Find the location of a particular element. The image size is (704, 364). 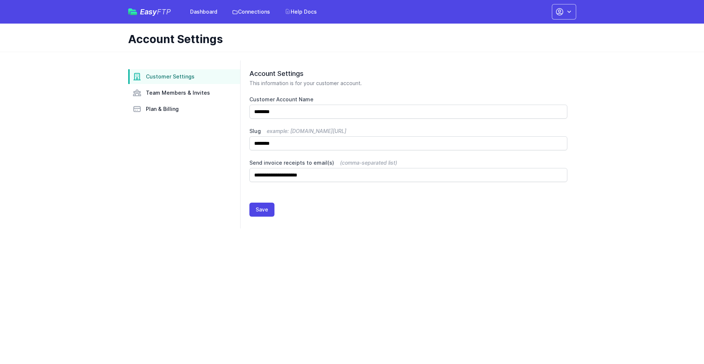

label: Customer Account Name is located at coordinates (408, 100).